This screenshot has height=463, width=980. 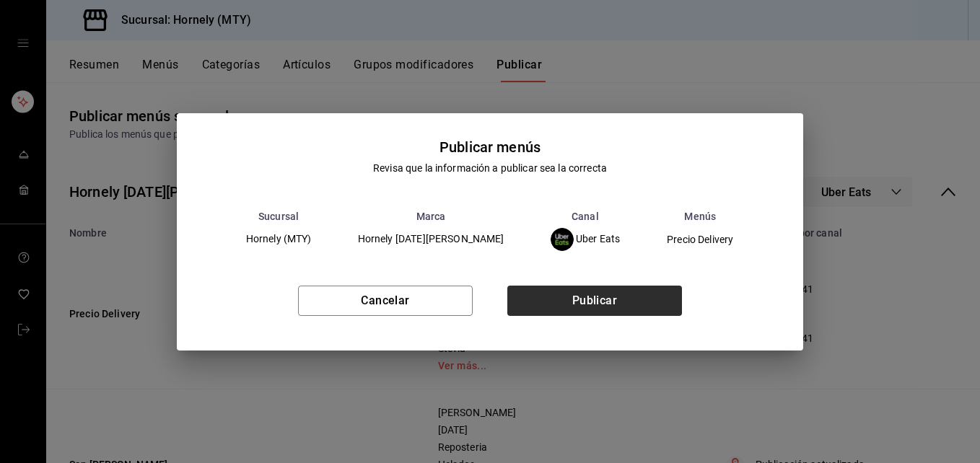 I want to click on th: Menús, so click(x=700, y=216).